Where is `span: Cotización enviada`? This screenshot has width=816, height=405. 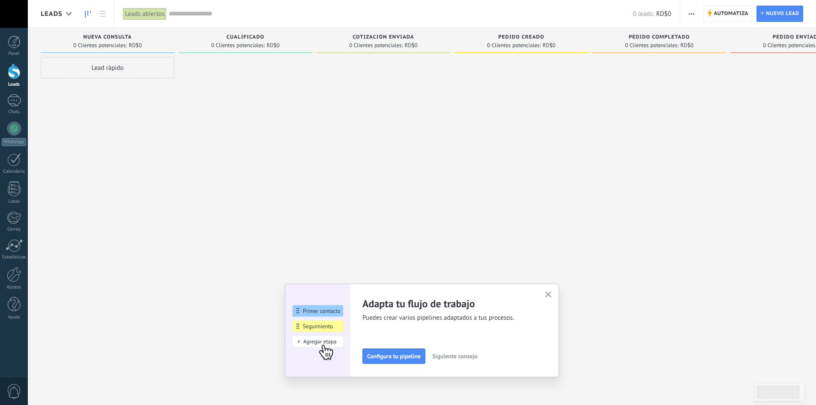
span: Cotización enviada is located at coordinates (383, 37).